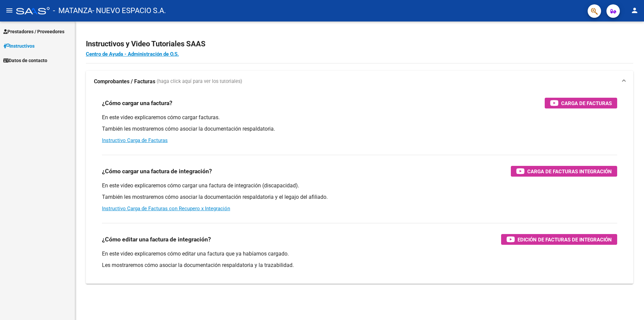 This screenshot has height=320, width=644. I want to click on span: - MATANZA, so click(73, 11).